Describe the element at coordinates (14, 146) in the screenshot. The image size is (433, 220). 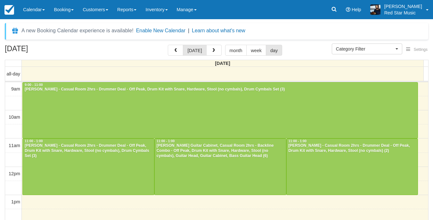
I see `span: 11am` at that location.